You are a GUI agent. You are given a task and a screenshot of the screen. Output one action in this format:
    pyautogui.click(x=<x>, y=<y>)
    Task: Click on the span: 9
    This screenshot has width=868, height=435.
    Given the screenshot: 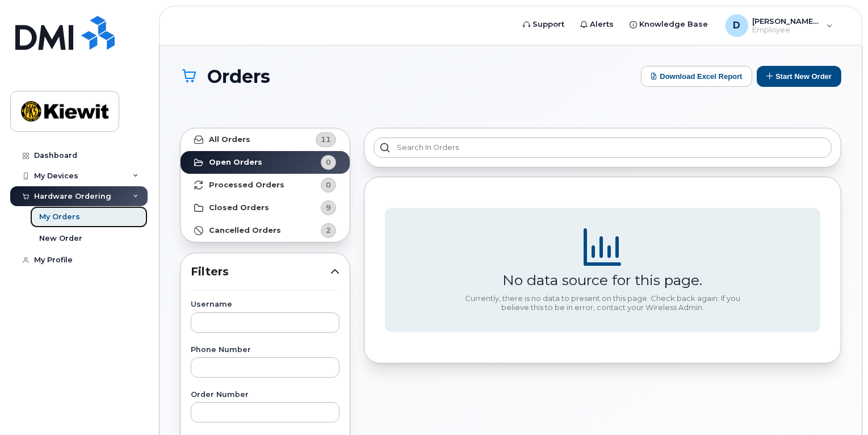 What is the action you would take?
    pyautogui.click(x=328, y=207)
    